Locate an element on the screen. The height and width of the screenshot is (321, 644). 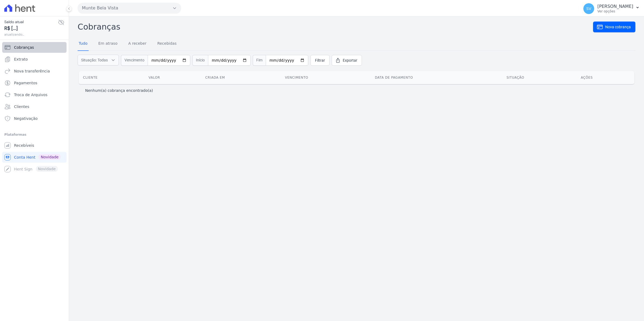
a: Em atraso is located at coordinates (108, 44).